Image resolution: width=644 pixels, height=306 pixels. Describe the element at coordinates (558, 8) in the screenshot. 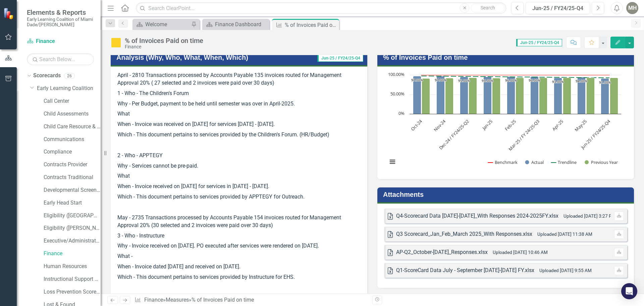

I see `button: Jun-25 / FY24/25-Q4` at that location.